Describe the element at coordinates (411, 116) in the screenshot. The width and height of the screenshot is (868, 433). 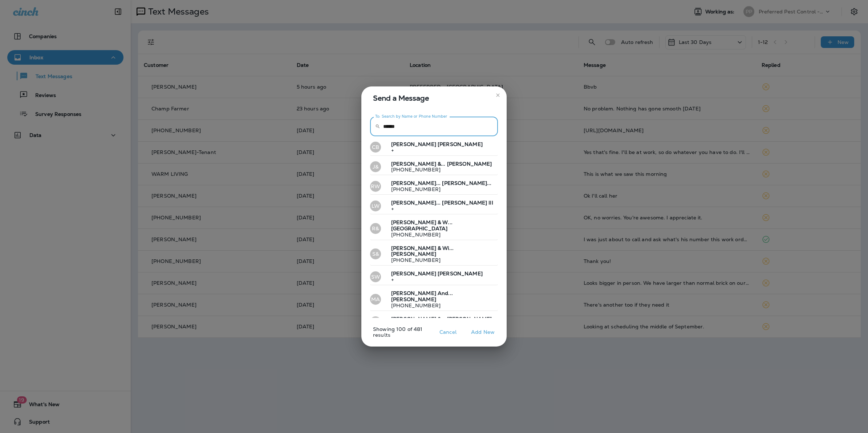
I see `label: To: Search by Name or Phone Number` at that location.